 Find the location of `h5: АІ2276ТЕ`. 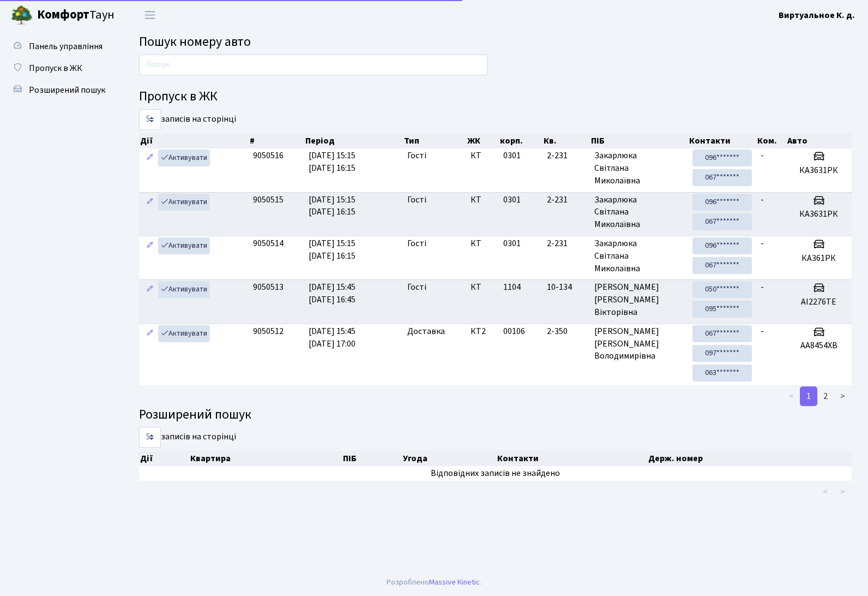

h5: АІ2276ТЕ is located at coordinates (819, 302).